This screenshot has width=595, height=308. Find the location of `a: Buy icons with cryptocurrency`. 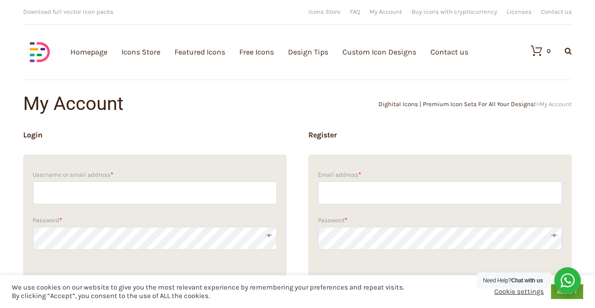

a: Buy icons with cryptocurrency is located at coordinates (454, 11).